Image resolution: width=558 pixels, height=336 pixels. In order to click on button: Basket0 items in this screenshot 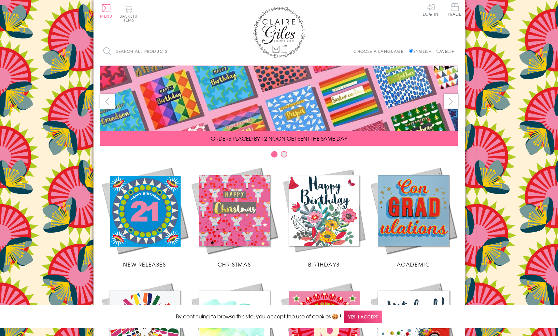, I will do `click(128, 13)`.